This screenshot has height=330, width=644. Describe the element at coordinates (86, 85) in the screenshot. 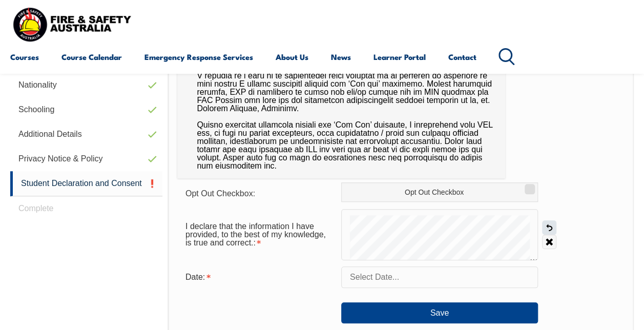

I see `a: Nationality` at that location.